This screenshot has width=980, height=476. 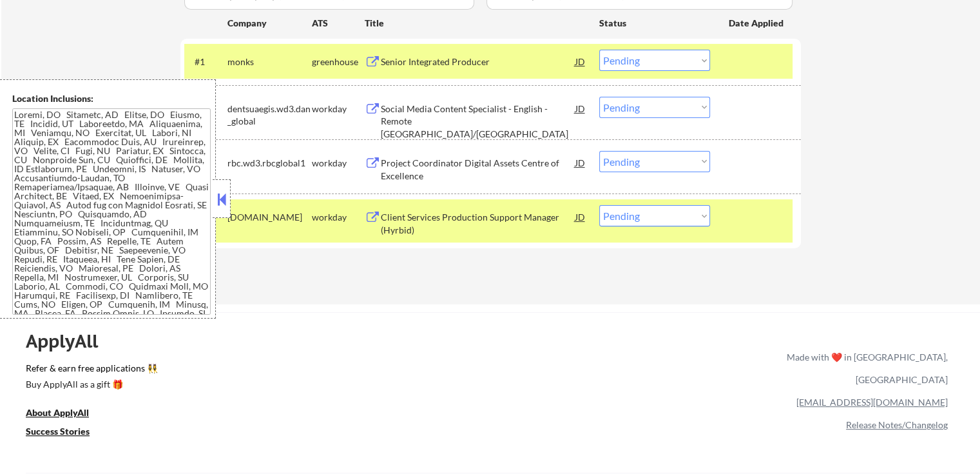 What do you see at coordinates (112, 99) in the screenshot?
I see `div: Location Inclusions:` at bounding box center [112, 99].